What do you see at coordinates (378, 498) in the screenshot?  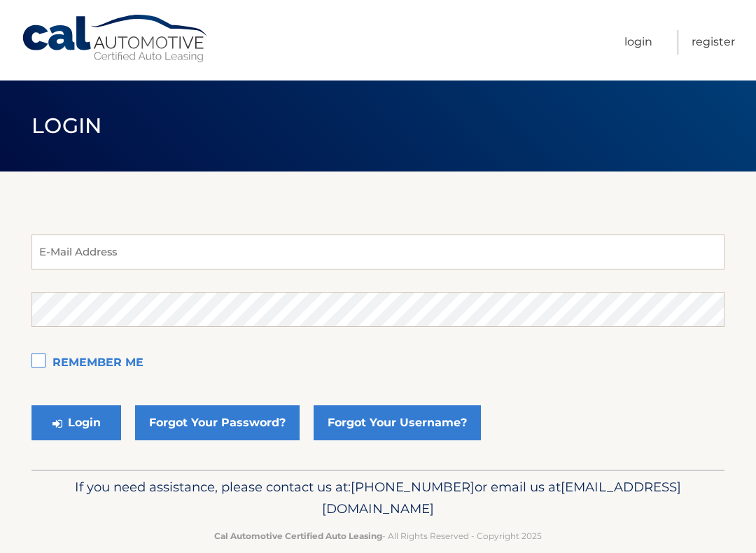 I see `p: If you need assistance, please contact us at: or email us at` at bounding box center [378, 498].